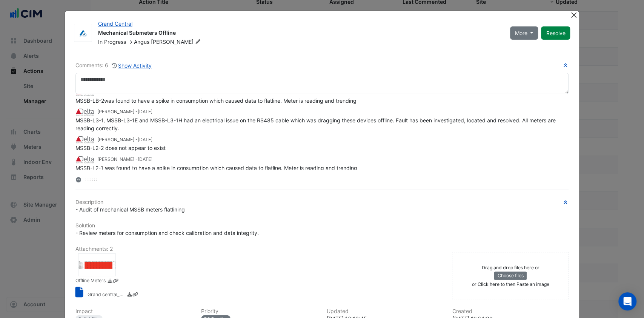 The width and height of the screenshot is (644, 318). I want to click on small: Offline Meters, so click(91, 281).